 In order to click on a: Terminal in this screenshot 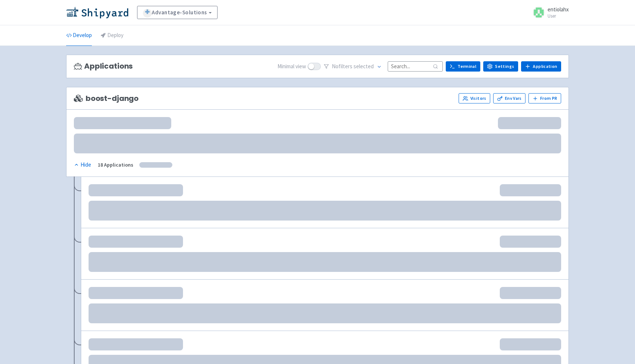, I will do `click(463, 66)`.